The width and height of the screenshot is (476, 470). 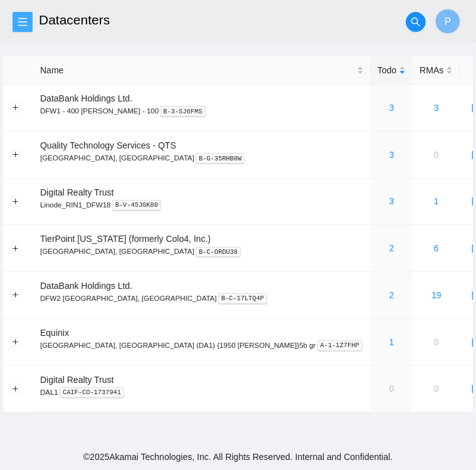 What do you see at coordinates (202, 392) in the screenshot?
I see `p: DAL1` at bounding box center [202, 392].